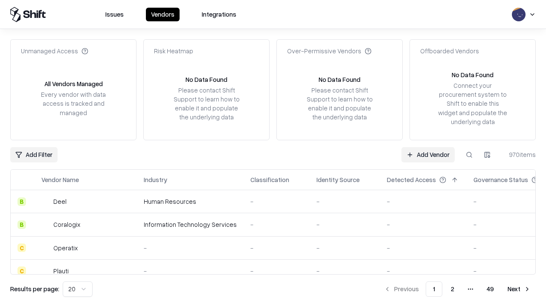 The width and height of the screenshot is (546, 307). I want to click on p: Results per page:, so click(35, 289).